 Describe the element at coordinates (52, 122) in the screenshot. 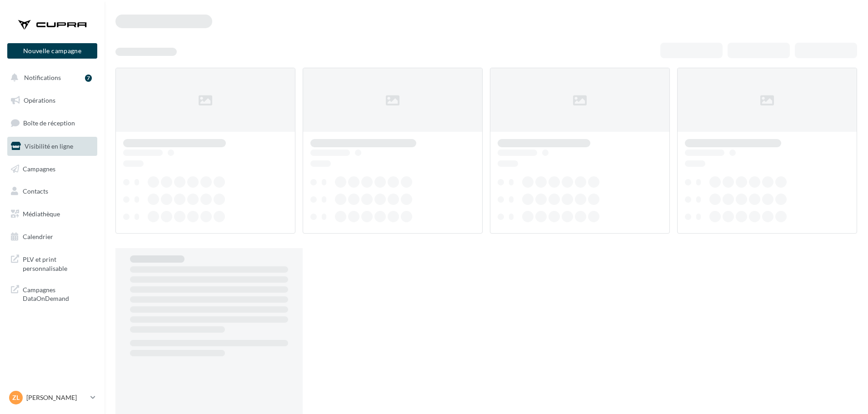

I see `a: Boîte de réception` at that location.